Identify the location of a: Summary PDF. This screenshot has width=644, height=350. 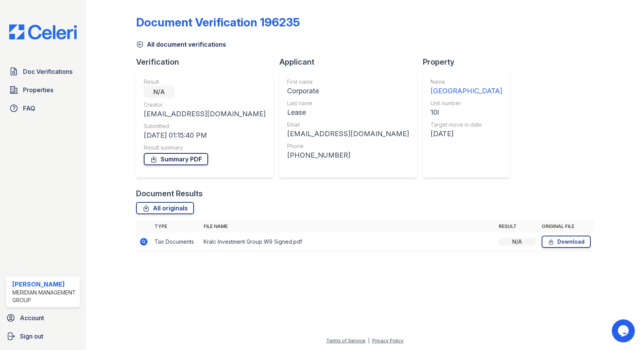
(176, 159).